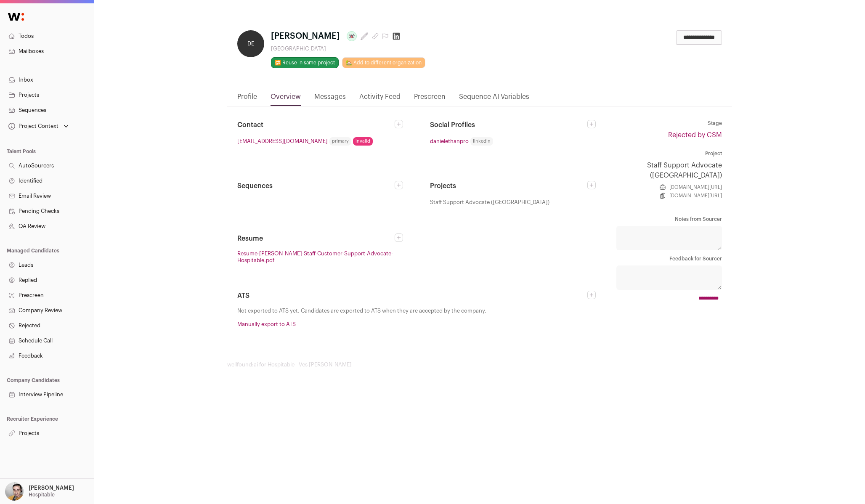 Image resolution: width=865 pixels, height=504 pixels. I want to click on a: Overview, so click(286, 98).